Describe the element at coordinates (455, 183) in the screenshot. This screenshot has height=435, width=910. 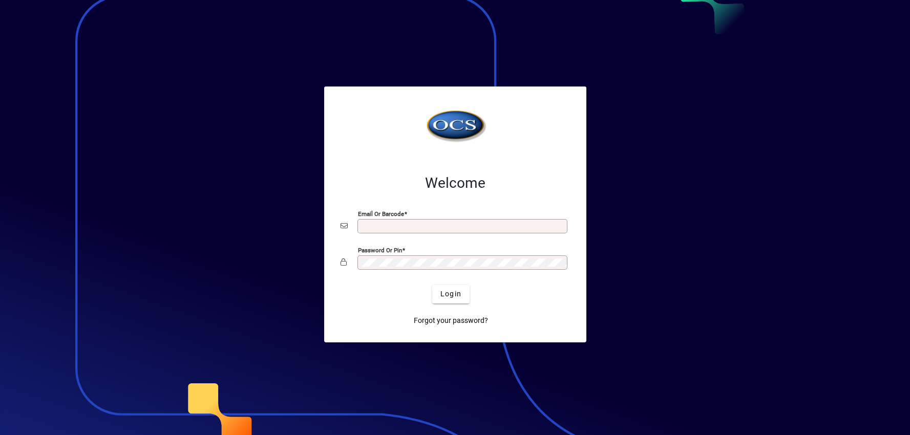
I see `h2: Welcome` at that location.